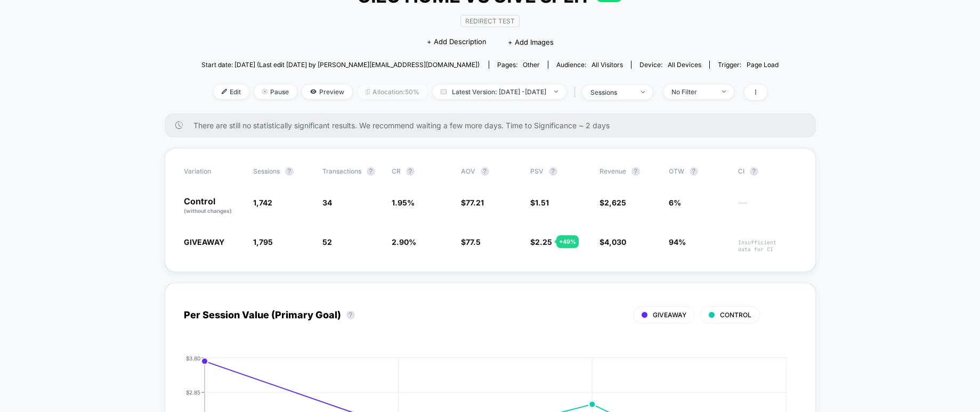 Image resolution: width=980 pixels, height=412 pixels. Describe the element at coordinates (367, 91) in the screenshot. I see `img: rebalance` at that location.